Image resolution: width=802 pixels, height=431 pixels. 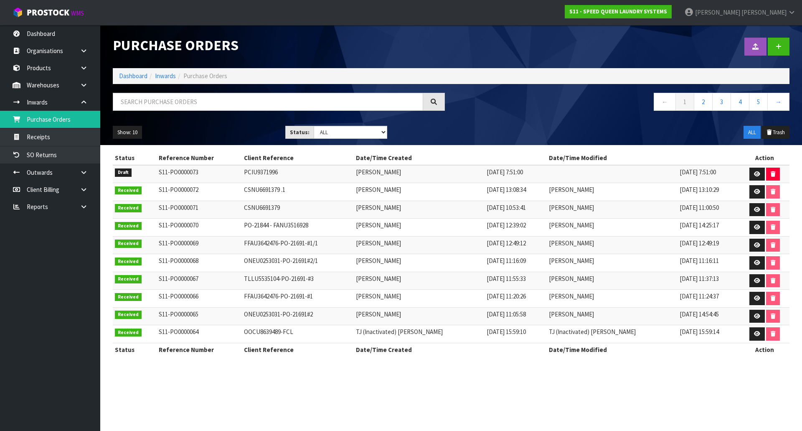 What do you see at coordinates (199, 334) in the screenshot?
I see `td: S11-PO0000064` at bounding box center [199, 334].